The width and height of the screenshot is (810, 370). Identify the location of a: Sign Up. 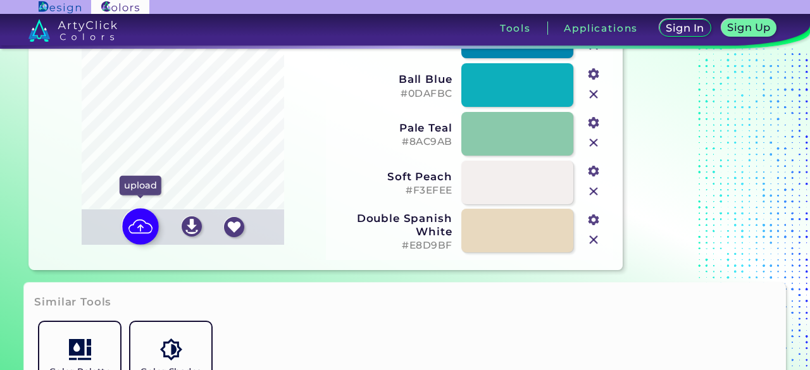
(748, 28).